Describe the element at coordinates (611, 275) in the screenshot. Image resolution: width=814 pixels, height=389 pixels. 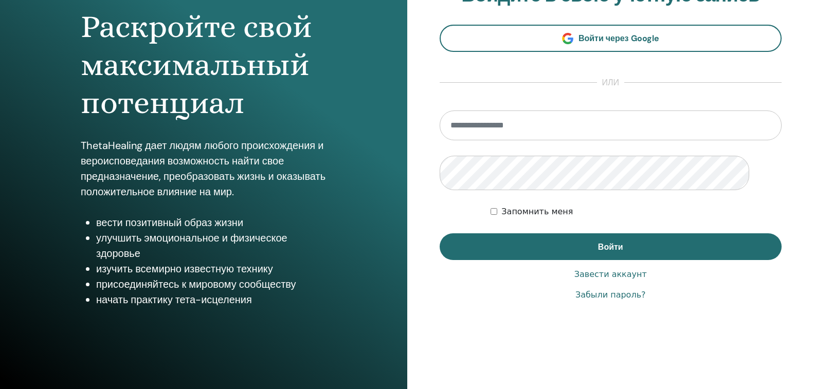
I see `a: Завести аккаунт` at that location.